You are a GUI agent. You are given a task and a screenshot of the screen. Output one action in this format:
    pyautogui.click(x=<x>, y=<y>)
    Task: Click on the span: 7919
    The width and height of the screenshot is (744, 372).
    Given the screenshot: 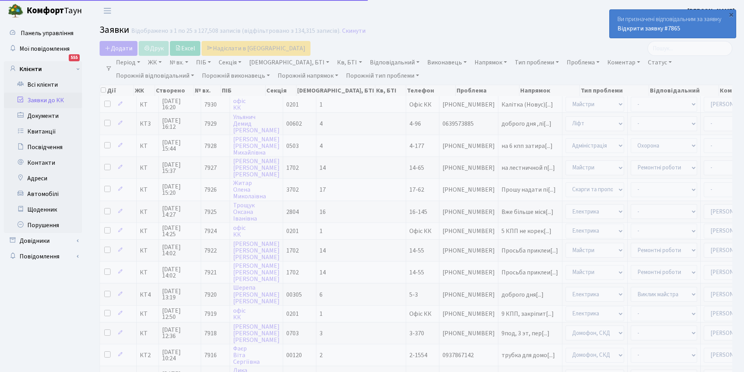 What is the action you would take?
    pyautogui.click(x=211, y=314)
    